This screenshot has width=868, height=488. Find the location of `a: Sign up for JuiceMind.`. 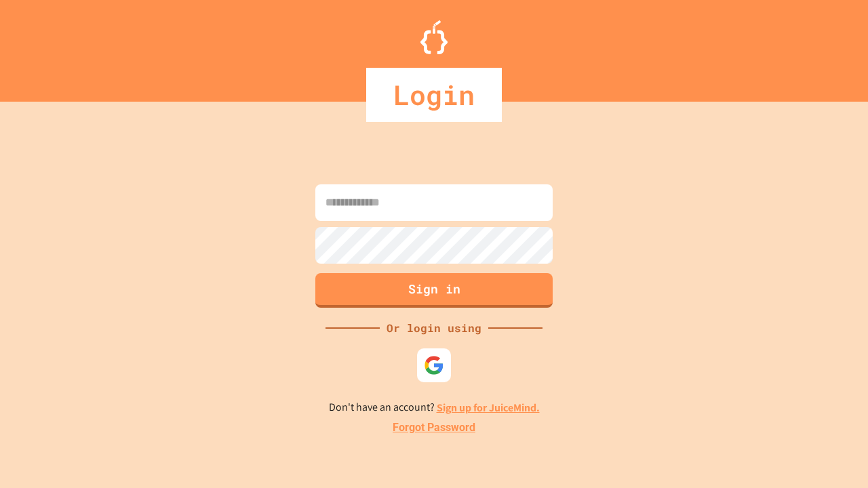

a: Sign up for JuiceMind. is located at coordinates (488, 407).